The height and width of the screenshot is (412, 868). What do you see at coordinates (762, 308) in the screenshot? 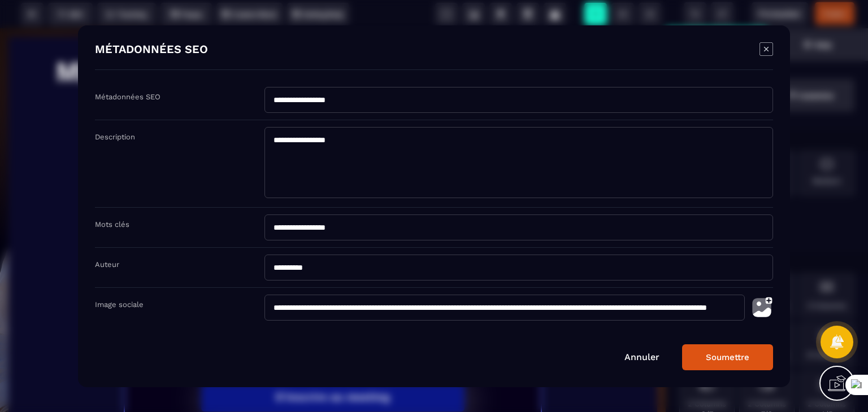
I see `img: photo-upload.002a6cb0.svg` at bounding box center [762, 308].